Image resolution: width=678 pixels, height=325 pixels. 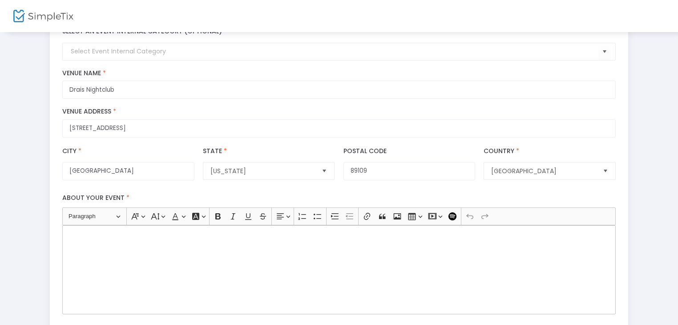 What do you see at coordinates (216, 151) in the screenshot?
I see `label: State` at bounding box center [216, 151].